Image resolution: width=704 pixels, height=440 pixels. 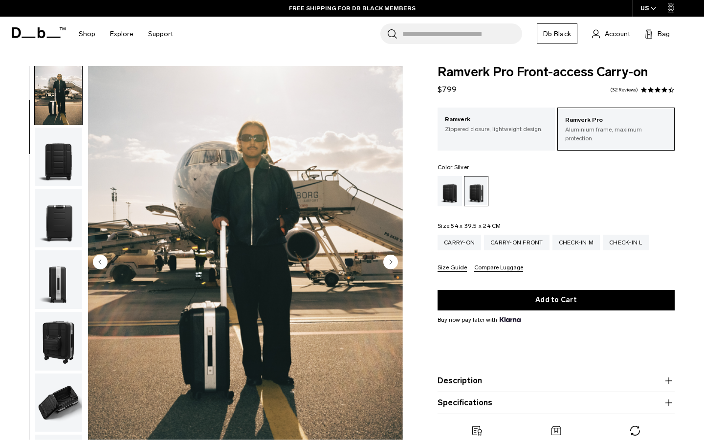 I want to click on a: Check-in L, so click(x=626, y=243).